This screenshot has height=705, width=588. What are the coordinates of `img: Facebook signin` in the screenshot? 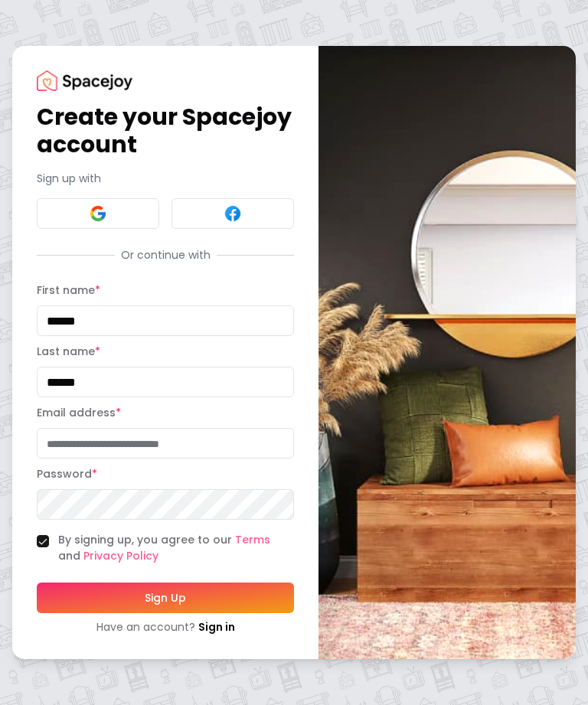 It's located at (233, 213).